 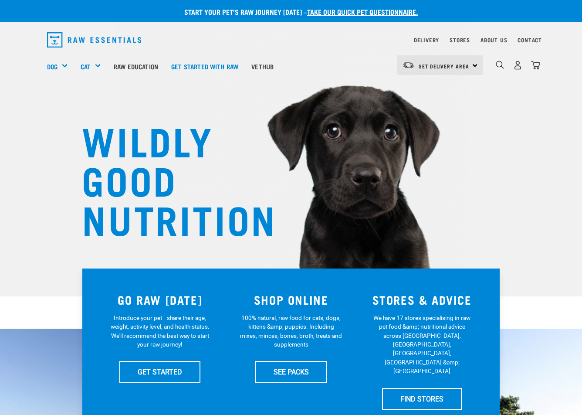 What do you see at coordinates (444, 66) in the screenshot?
I see `span: Set Delivery Area` at bounding box center [444, 66].